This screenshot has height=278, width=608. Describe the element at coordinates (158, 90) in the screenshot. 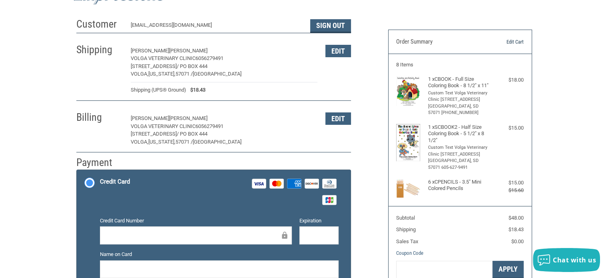

I see `span: Shipping (UPS® Ground)` at that location.